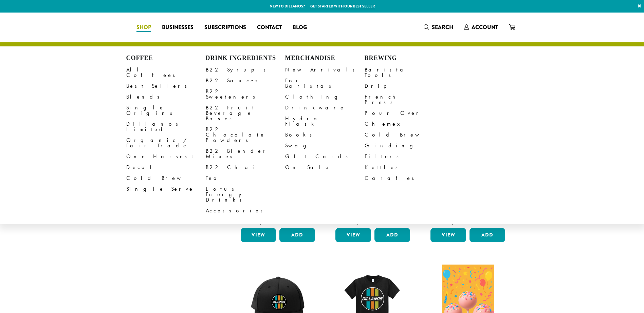 This screenshot has height=313, width=644. Describe the element at coordinates (225, 27) in the screenshot. I see `span: Subscriptions` at that location.